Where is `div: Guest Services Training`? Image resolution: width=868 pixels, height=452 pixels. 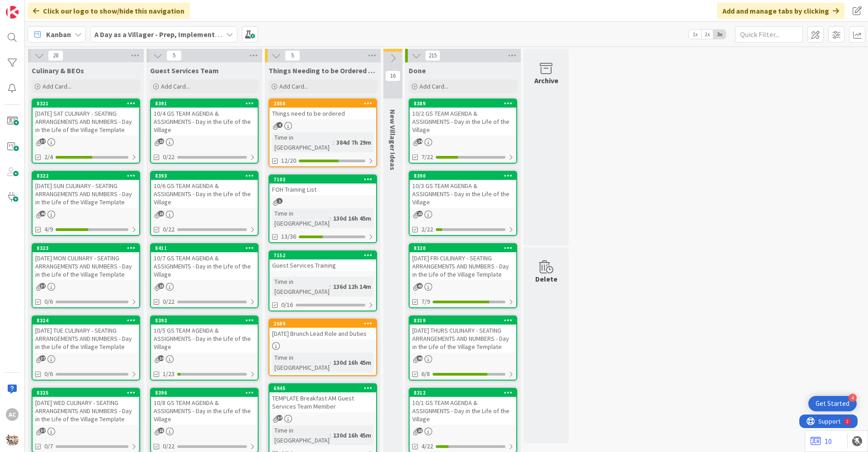
div: Guest Services Training is located at coordinates (323, 266).